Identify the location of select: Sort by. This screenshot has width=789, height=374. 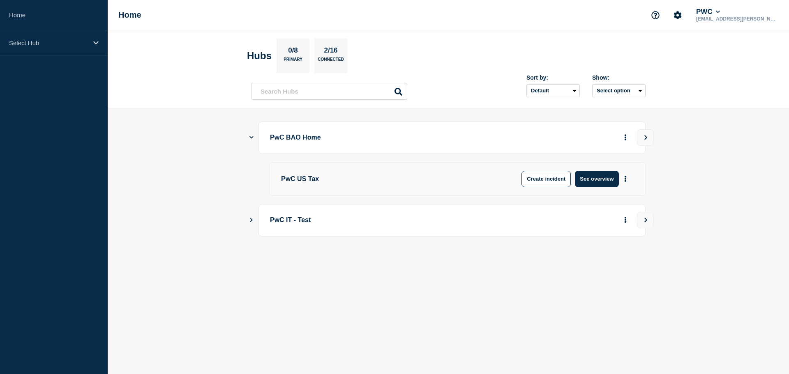
(553, 91).